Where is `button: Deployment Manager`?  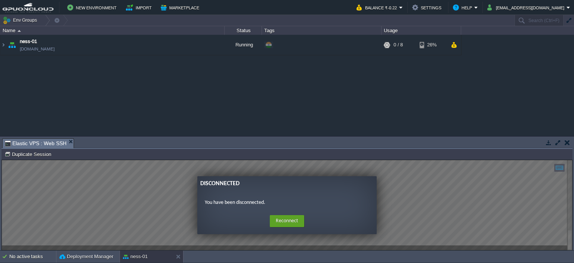 button: Deployment Manager is located at coordinates (86, 256).